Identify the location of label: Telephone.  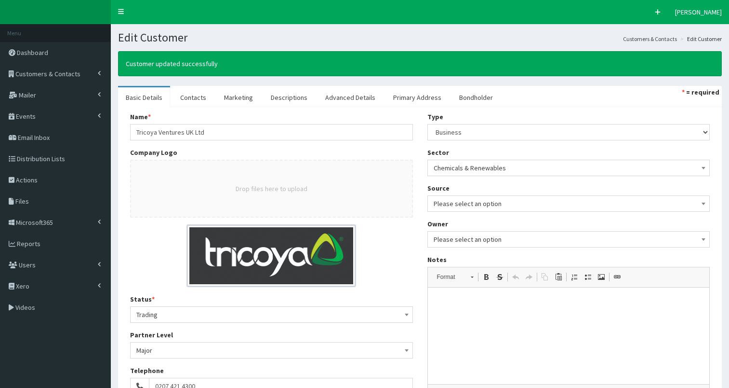
(147, 370).